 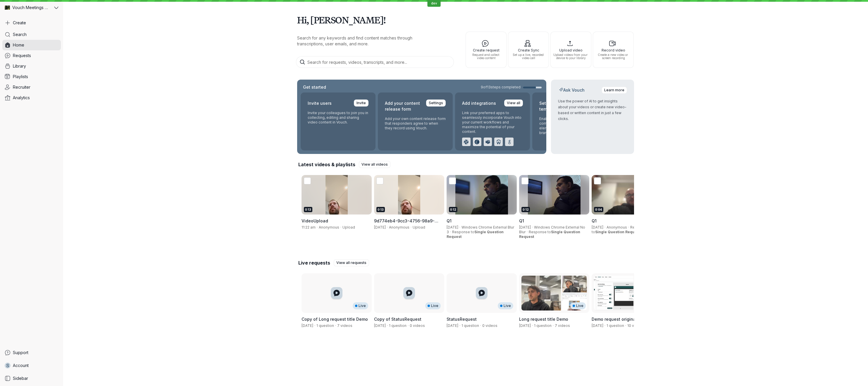 I want to click on span: Settings, so click(x=436, y=103).